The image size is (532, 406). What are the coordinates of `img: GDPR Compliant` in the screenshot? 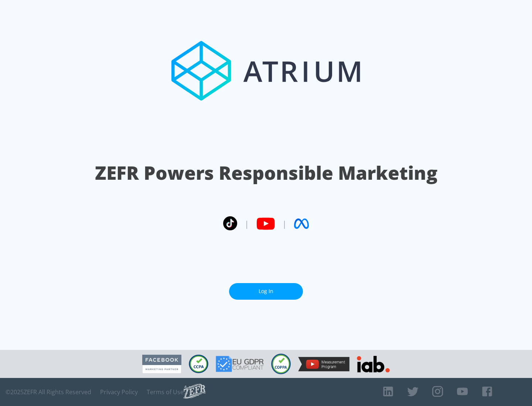 It's located at (240, 364).